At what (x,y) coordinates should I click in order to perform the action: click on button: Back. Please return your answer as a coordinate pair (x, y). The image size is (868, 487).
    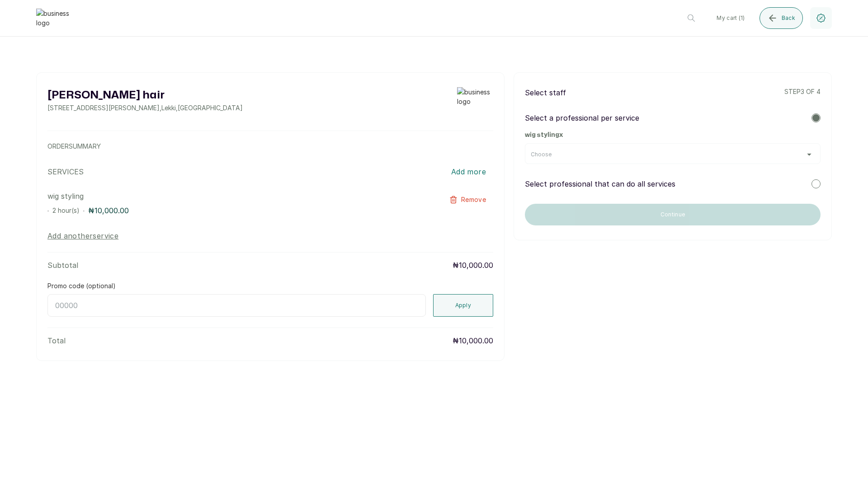
    Looking at the image, I should click on (781, 18).